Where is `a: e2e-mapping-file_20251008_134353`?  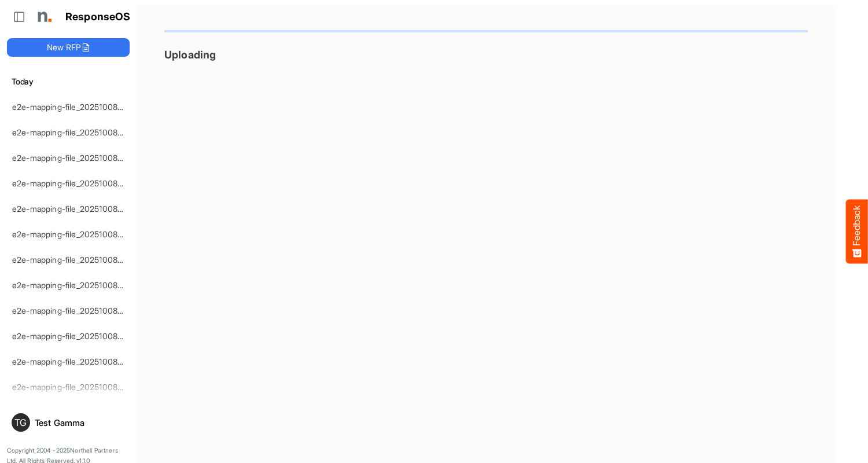
a: e2e-mapping-file_20251008_134353 is located at coordinates (79, 183).